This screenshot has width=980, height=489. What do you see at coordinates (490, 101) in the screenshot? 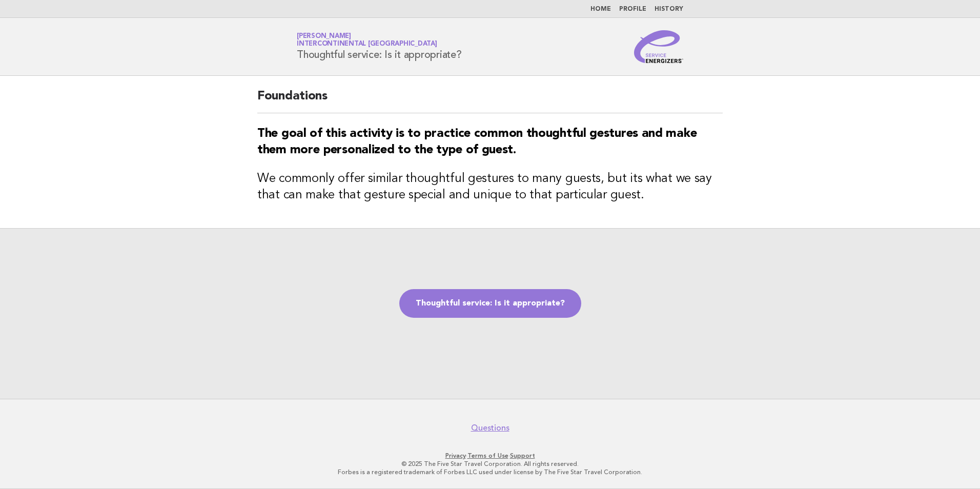
I see `h2: Foundations` at bounding box center [490, 101].